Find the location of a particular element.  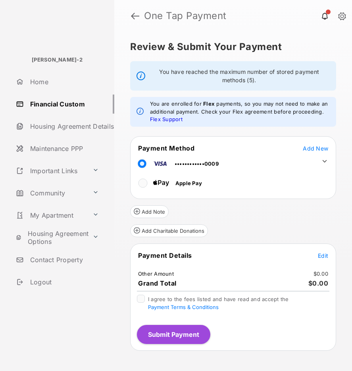

span: Payment Method is located at coordinates (166, 148).